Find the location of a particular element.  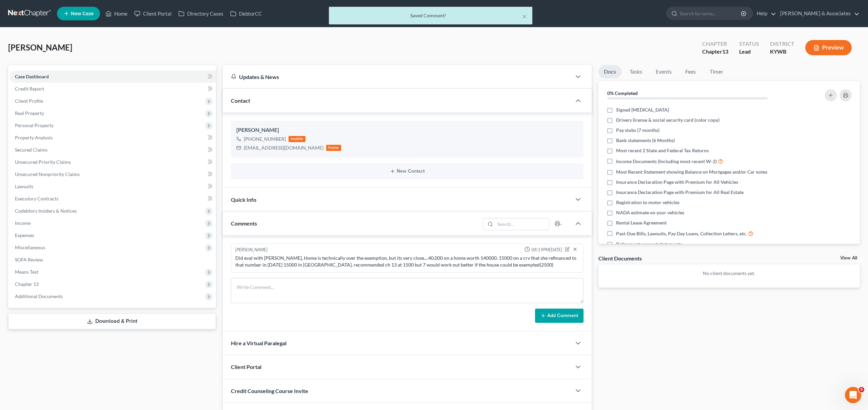

span: Comments is located at coordinates (244, 223).